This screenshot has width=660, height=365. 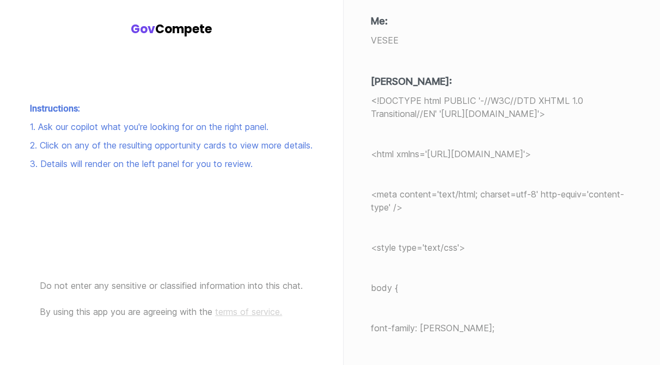 I want to click on p: <meta content='text/html; charset=utf-8' http-equiv='content-type' />, so click(x=502, y=201).